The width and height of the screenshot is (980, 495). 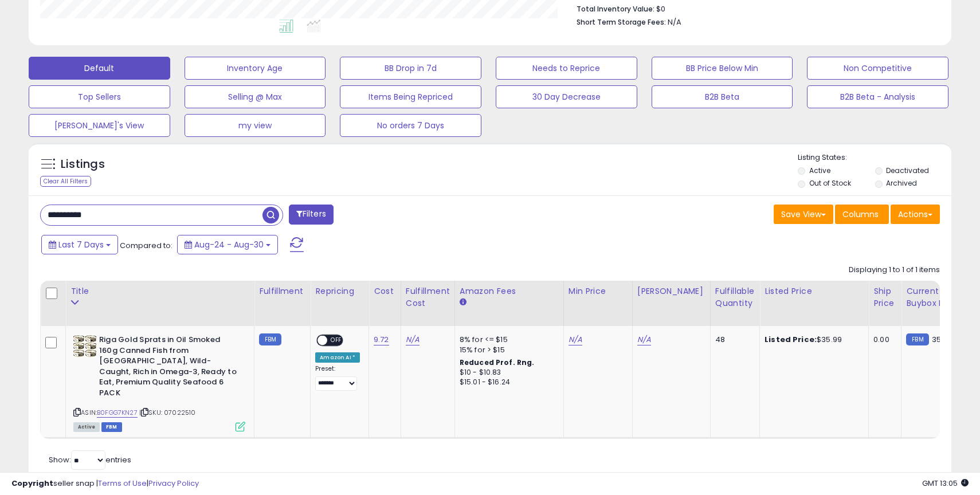 I want to click on h5: Listings, so click(x=83, y=165).